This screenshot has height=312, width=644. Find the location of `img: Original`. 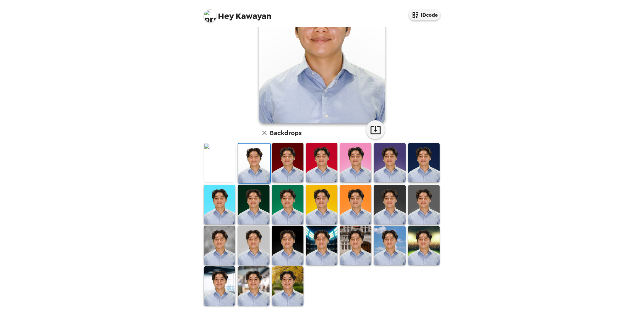

img: Original is located at coordinates (219, 162).